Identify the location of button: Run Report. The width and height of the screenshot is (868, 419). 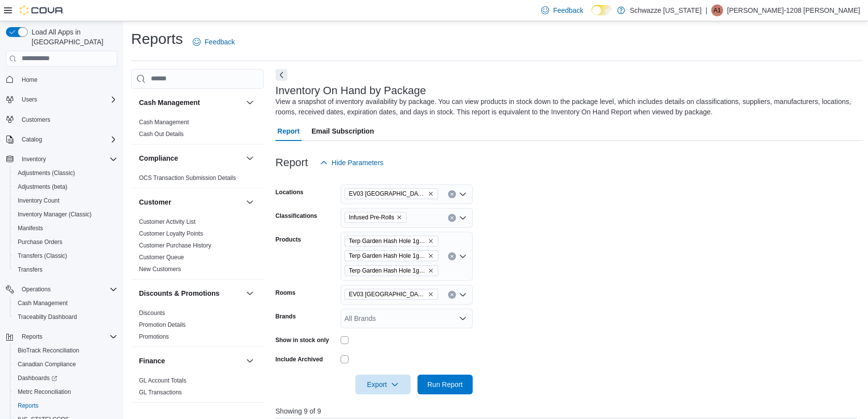
(445, 384).